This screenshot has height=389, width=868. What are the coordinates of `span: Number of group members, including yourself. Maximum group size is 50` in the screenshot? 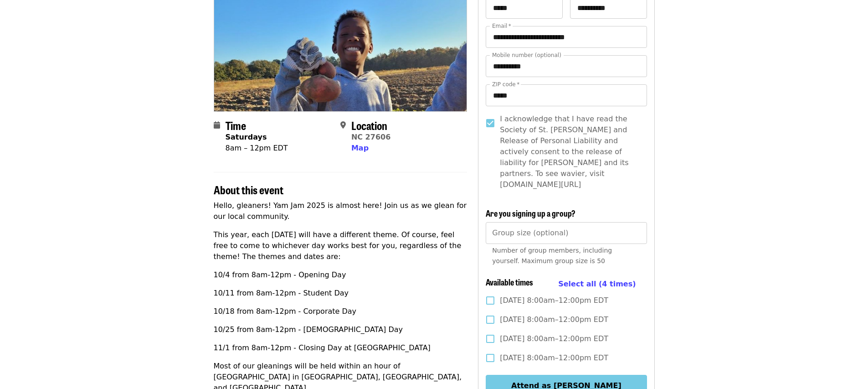 It's located at (552, 255).